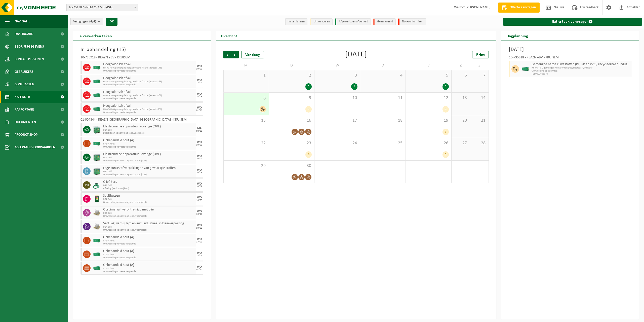  What do you see at coordinates (97, 199) in the screenshot?
I see `img: PB-OT-0200-MET-00-03` at bounding box center [97, 199].